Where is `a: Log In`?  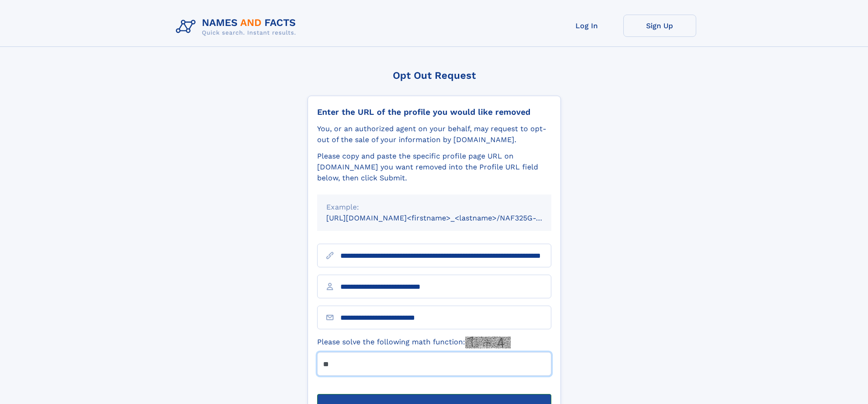 a: Log In is located at coordinates (586, 25).